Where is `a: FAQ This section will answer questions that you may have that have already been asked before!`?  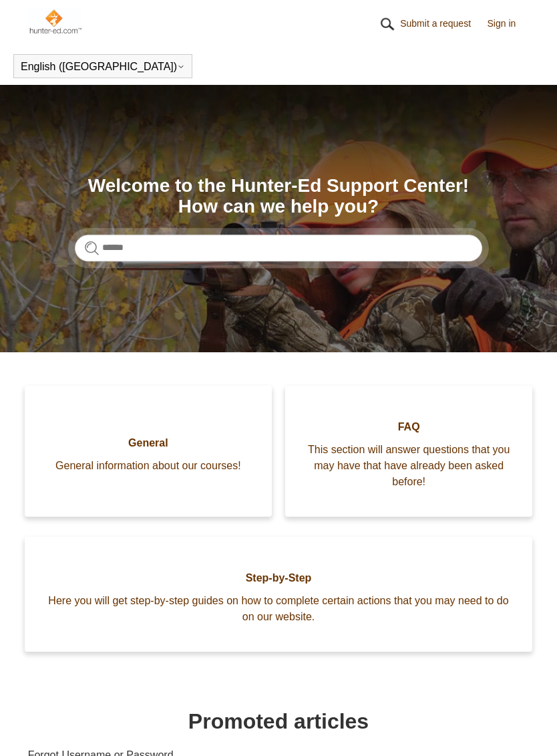 a: FAQ This section will answer questions that you may have that have already been asked before! is located at coordinates (409, 451).